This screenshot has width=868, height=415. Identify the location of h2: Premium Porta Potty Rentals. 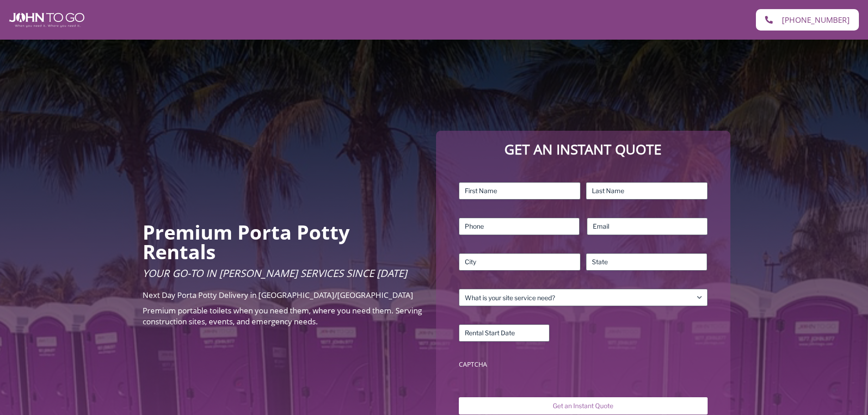
(282, 242).